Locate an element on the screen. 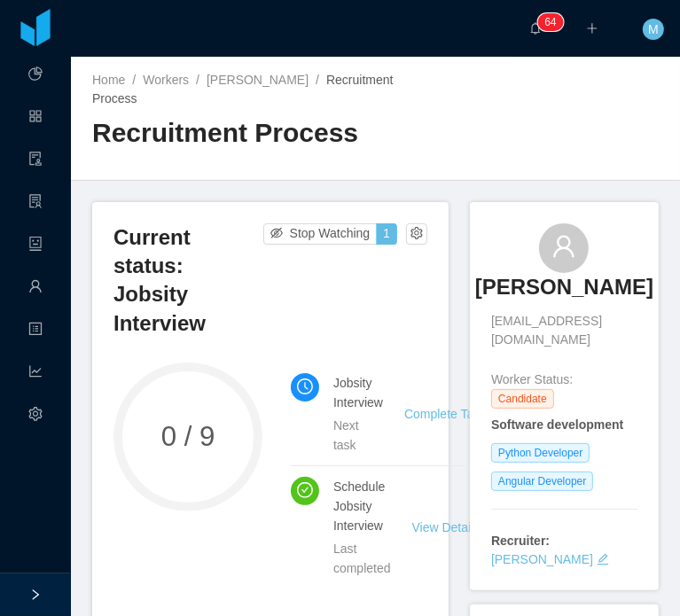 The image size is (680, 616). button: 1 is located at coordinates (386, 234).